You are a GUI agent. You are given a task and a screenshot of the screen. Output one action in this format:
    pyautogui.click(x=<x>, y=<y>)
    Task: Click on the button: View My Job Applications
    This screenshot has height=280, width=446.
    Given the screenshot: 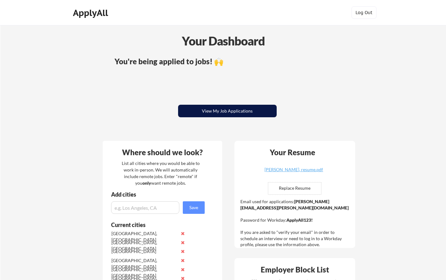 What is the action you would take?
    pyautogui.click(x=227, y=111)
    